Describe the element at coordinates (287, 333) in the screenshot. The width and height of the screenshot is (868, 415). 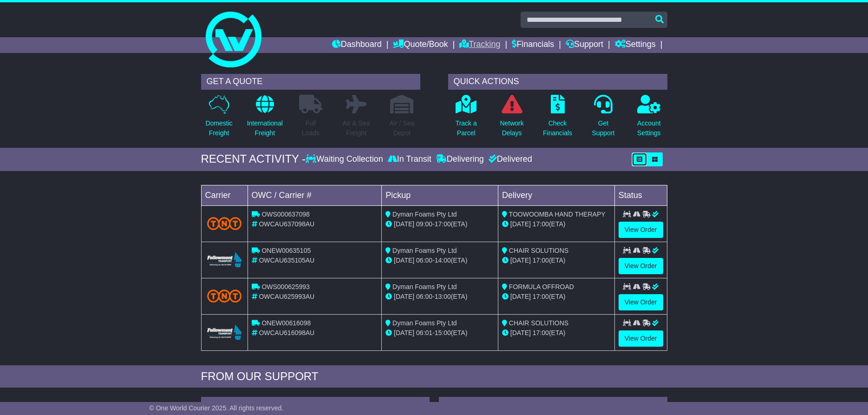
I see `span: OWCAU616098AU` at that location.